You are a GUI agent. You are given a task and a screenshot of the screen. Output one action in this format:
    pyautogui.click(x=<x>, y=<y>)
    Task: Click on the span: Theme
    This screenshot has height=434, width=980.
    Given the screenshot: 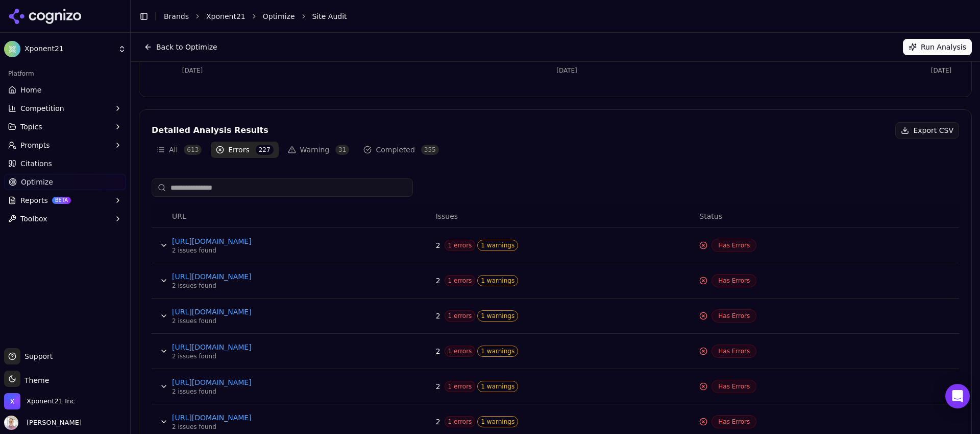 What is the action you would take?
    pyautogui.click(x=35, y=380)
    